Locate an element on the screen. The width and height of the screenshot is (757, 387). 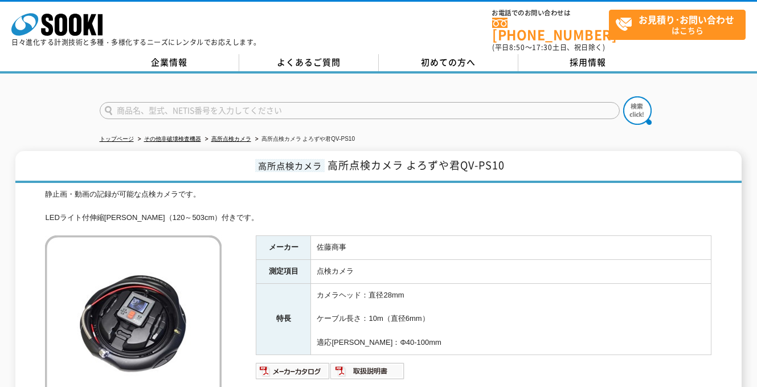
a: トップページ is located at coordinates (117, 138).